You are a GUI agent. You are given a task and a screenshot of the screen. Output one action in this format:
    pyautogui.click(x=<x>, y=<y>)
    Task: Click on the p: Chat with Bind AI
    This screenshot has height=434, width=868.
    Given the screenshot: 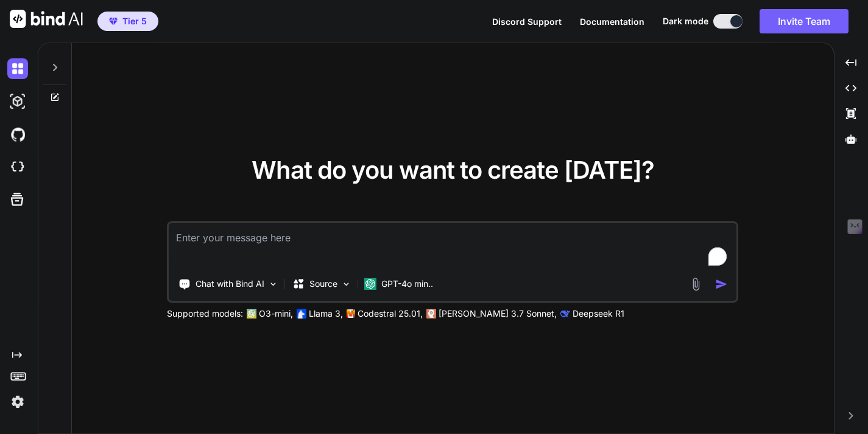 What is the action you would take?
    pyautogui.click(x=229, y=284)
    